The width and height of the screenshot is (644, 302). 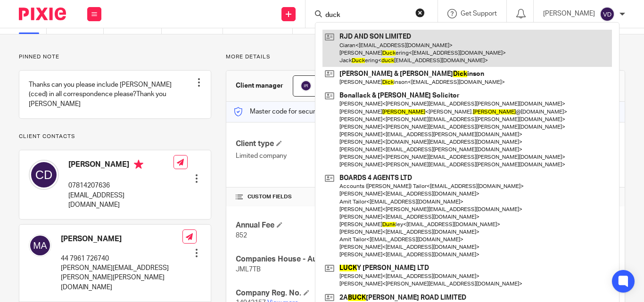 What do you see at coordinates (425, 57) in the screenshot?
I see `p: More details` at bounding box center [425, 57].